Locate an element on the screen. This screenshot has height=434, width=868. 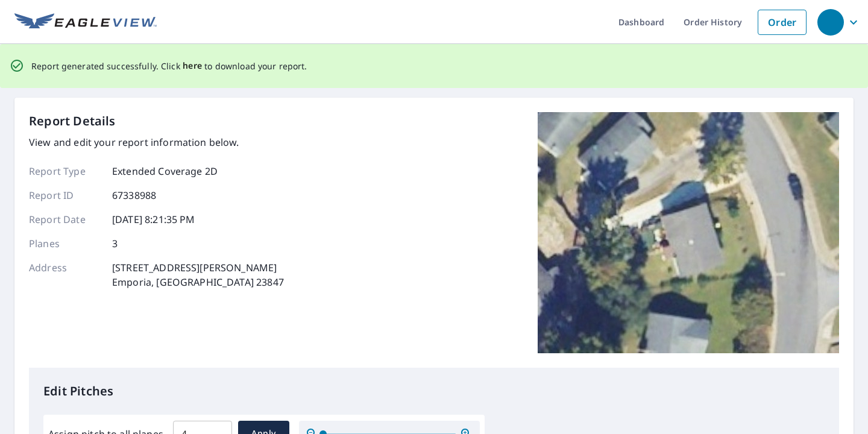
p: 3 is located at coordinates (115, 243).